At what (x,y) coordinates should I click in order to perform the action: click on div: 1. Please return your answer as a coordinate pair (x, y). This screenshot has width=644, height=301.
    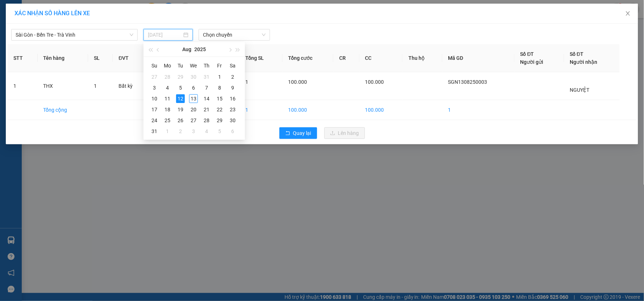
    Looking at the image, I should click on (168, 131).